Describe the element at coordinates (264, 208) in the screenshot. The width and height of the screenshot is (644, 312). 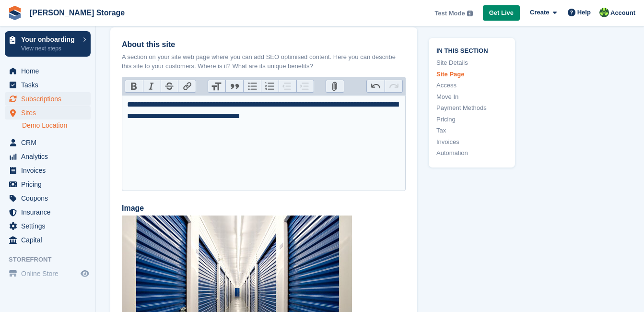
I see `label: Image` at that location.